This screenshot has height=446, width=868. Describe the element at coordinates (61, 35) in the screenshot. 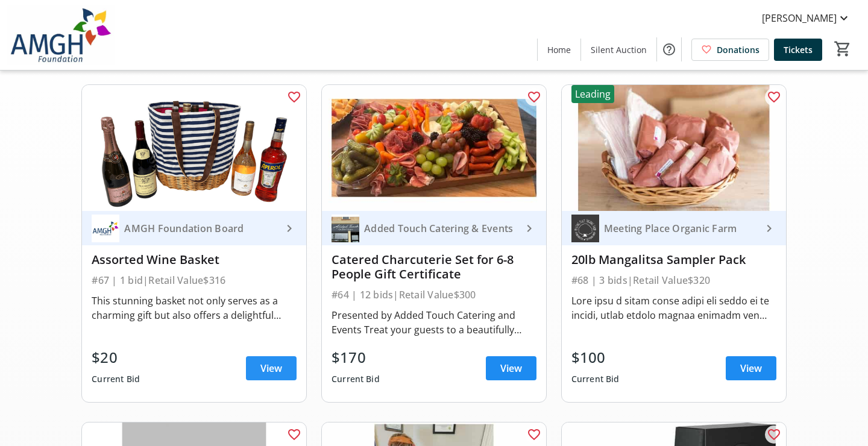

I see `img: Alexandra Marine & General Hospital Foundation's Logo` at that location.